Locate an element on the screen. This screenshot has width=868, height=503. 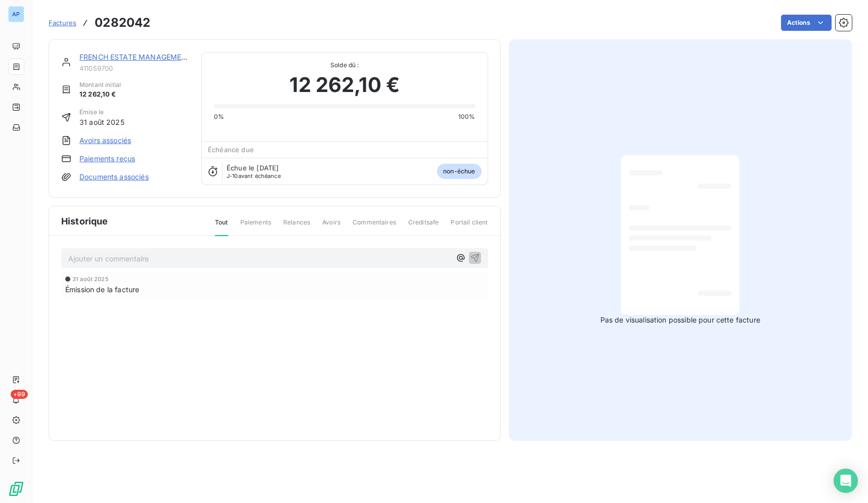
span: Paiements is located at coordinates (255, 226).